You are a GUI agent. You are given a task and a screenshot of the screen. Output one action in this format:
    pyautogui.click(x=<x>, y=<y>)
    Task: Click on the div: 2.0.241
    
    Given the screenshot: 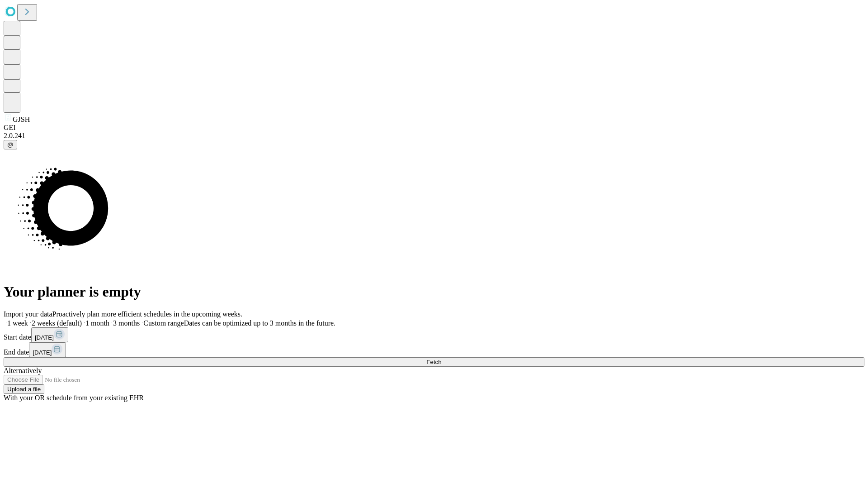 What is the action you would take?
    pyautogui.click(x=434, y=136)
    